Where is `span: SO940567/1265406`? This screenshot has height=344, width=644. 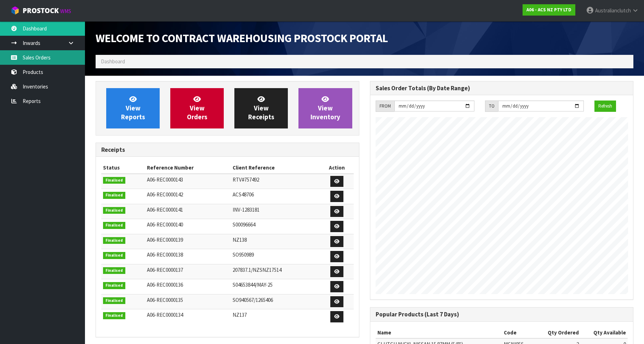 span: SO940567/1265406 is located at coordinates (253, 300).